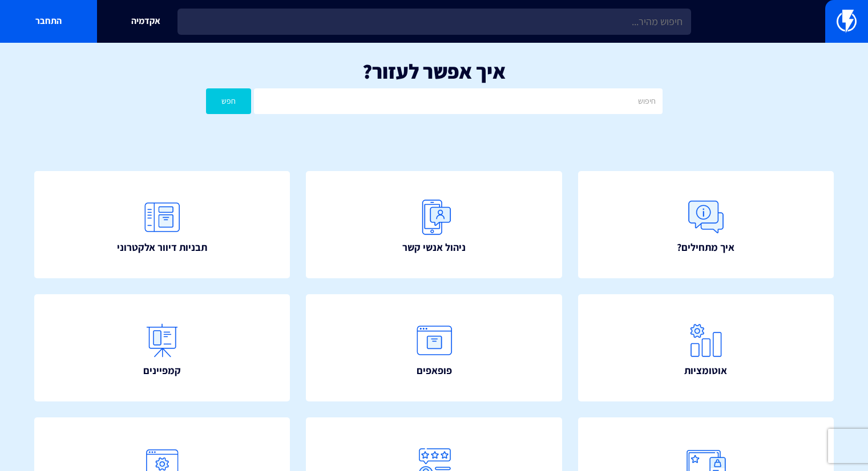  I want to click on button: חפש, so click(229, 101).